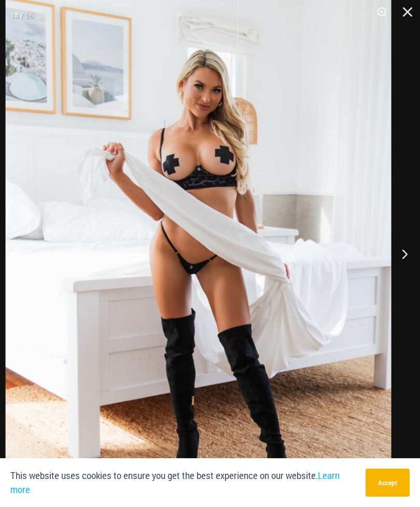  I want to click on div: 14 / 16, so click(22, 16).